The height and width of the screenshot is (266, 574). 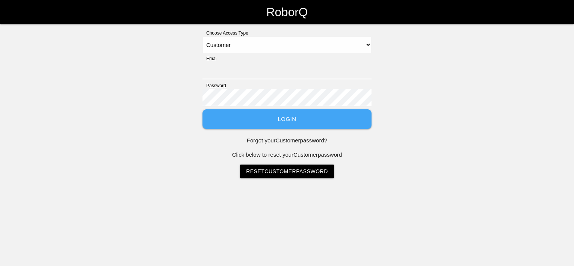 What do you see at coordinates (287, 171) in the screenshot?
I see `a: ResetCustomerPassword` at bounding box center [287, 171].